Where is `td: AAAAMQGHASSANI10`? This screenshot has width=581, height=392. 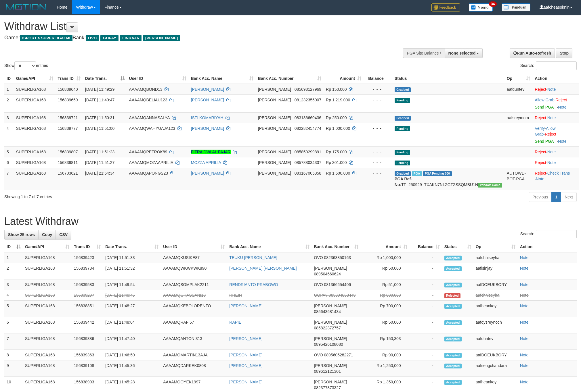
td: AAAAMQGHASSANI10 is located at coordinates (194, 295).